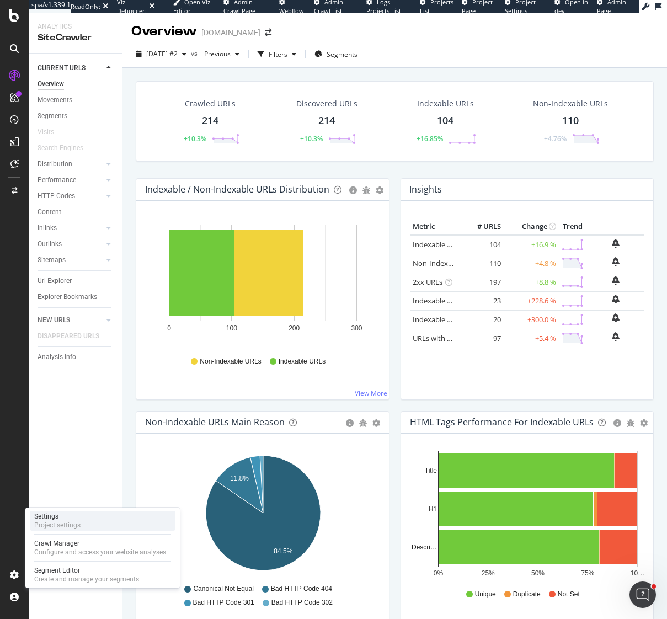 Image resolution: width=667 pixels, height=619 pixels. What do you see at coordinates (532, 320) in the screenshot?
I see `td: +300.0 %` at bounding box center [532, 320].